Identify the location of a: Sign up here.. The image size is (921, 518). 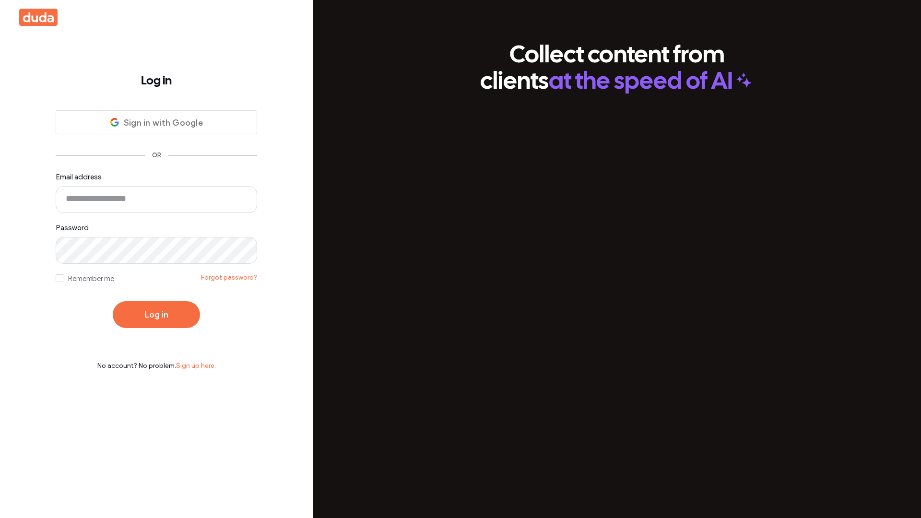
(196, 365).